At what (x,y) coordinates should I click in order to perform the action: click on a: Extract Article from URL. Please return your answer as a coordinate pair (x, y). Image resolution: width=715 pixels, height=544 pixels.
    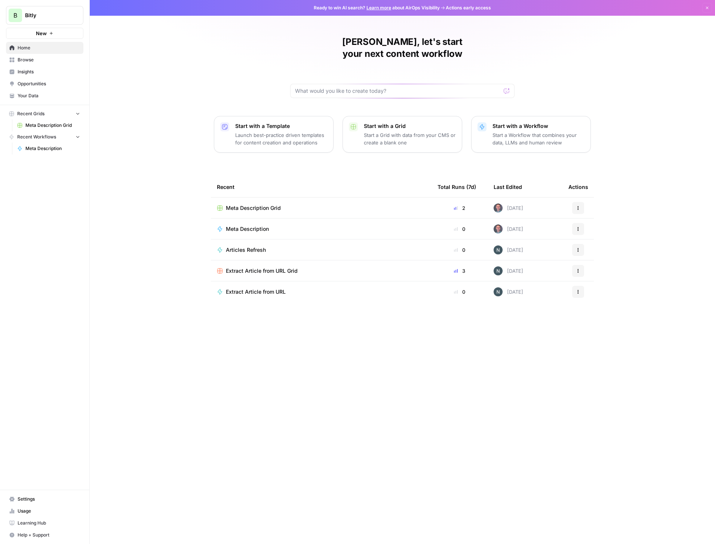
    Looking at the image, I should click on (321, 292).